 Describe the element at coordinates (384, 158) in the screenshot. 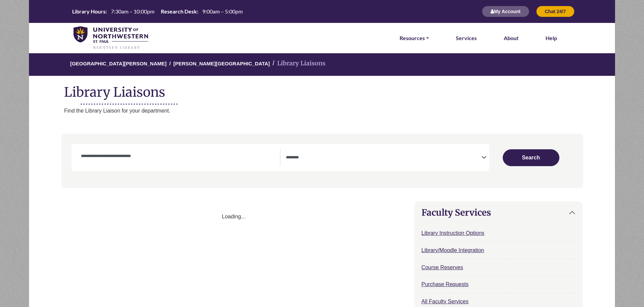

I see `textarea: Search` at that location.